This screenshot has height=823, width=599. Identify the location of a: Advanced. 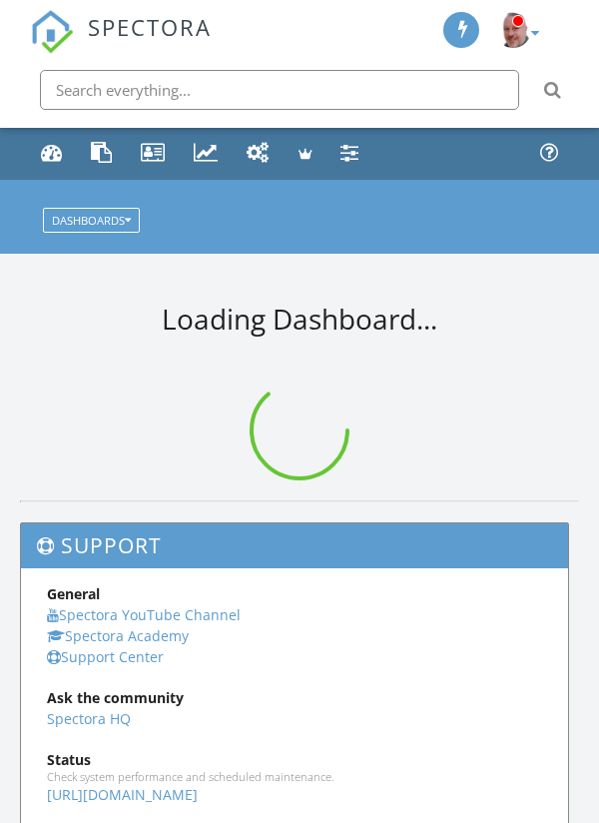
(306, 154).